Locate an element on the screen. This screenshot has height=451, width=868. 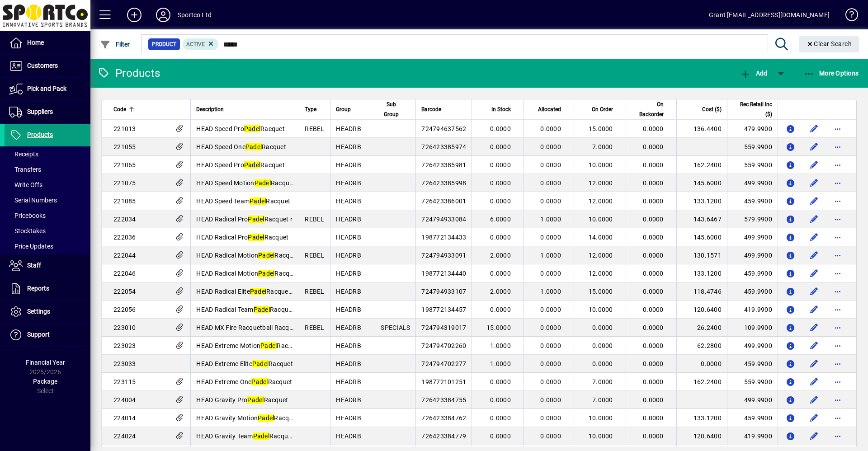
span: 10.0000 is located at coordinates (601, 418).